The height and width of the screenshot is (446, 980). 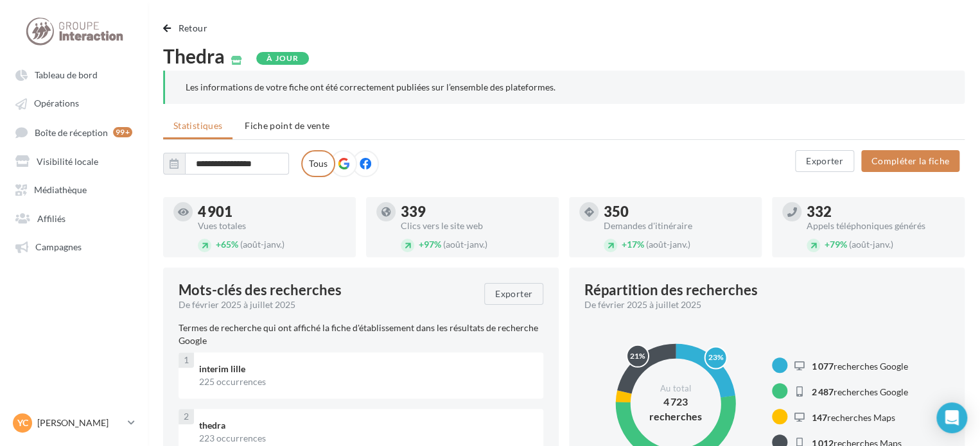 I want to click on div: 225 occurrences, so click(x=366, y=382).